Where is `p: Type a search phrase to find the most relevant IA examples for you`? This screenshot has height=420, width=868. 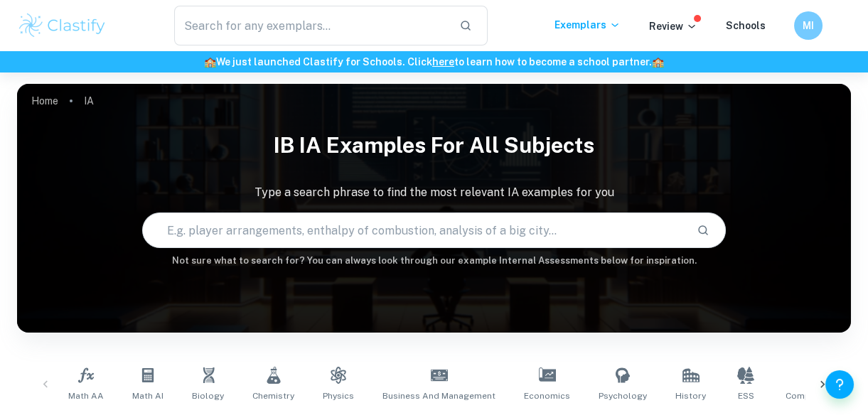
p: Type a search phrase to find the most relevant IA examples for you is located at coordinates (434, 193).